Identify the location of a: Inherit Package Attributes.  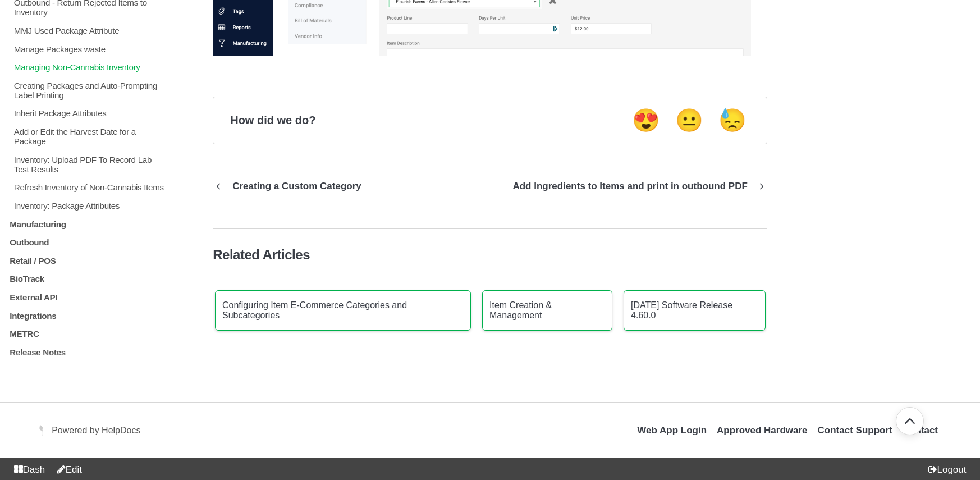
(88, 113).